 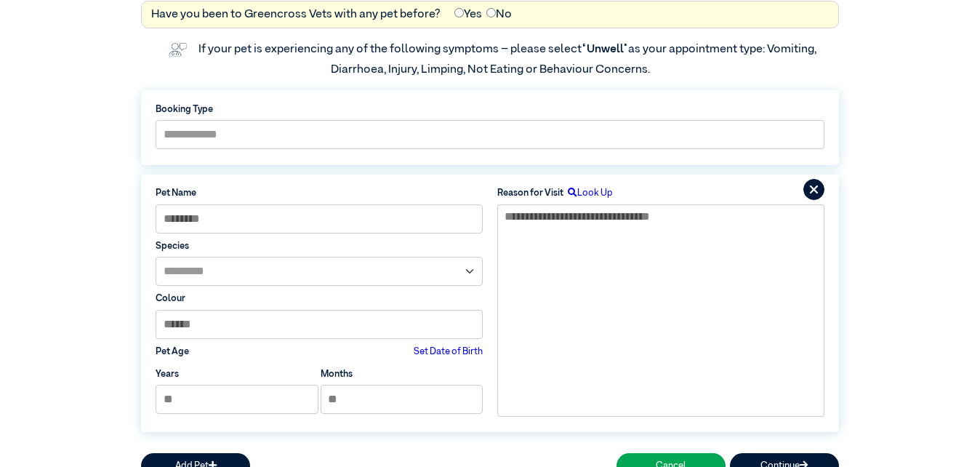 What do you see at coordinates (499, 14) in the screenshot?
I see `label: No` at bounding box center [499, 14].